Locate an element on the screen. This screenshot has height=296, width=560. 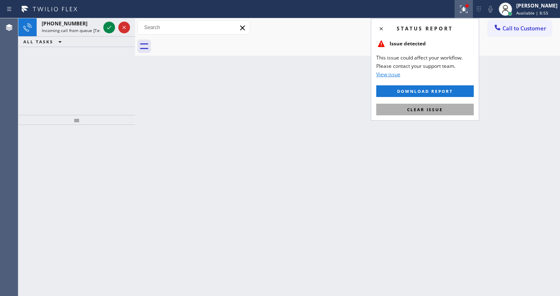
span: Available | 8:55 is located at coordinates (532, 13).